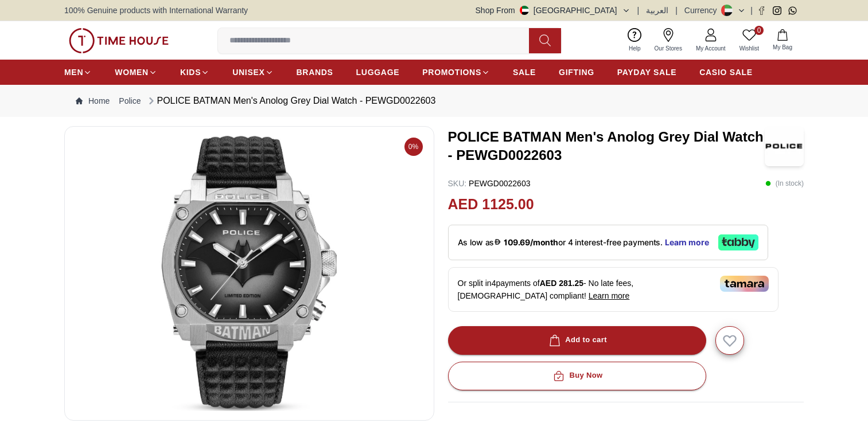 The width and height of the screenshot is (868, 423). I want to click on p: ( In stock ), so click(784, 184).